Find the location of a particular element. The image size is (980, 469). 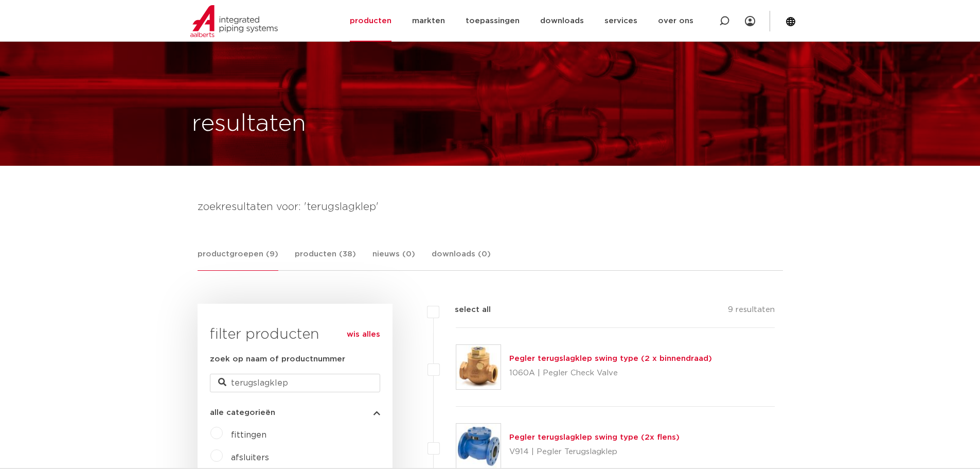

button: alle categorieën is located at coordinates (295, 412).